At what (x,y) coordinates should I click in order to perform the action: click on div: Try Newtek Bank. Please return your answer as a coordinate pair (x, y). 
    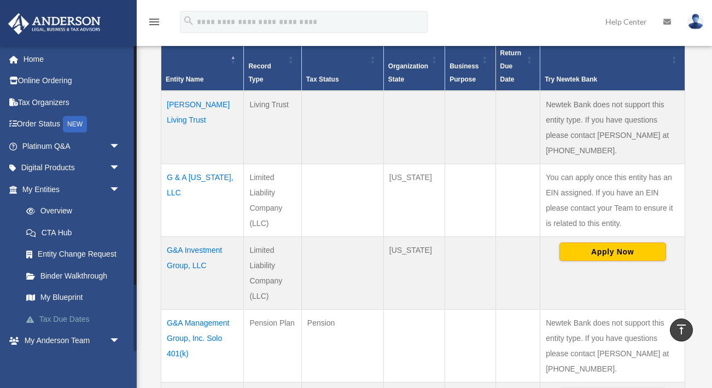
    Looking at the image, I should click on (606, 79).